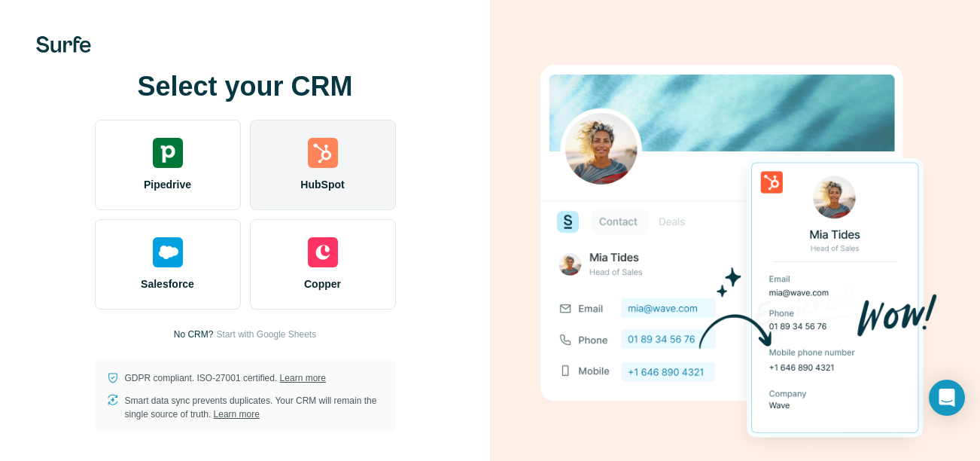  Describe the element at coordinates (265, 334) in the screenshot. I see `span: Start with Google Sheets` at that location.